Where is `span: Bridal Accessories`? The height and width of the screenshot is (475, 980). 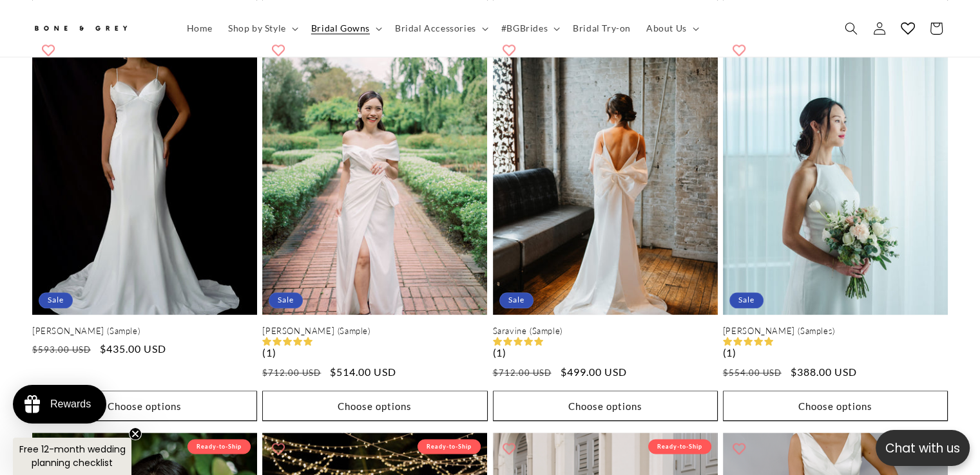 span: Bridal Accessories is located at coordinates (436, 29).